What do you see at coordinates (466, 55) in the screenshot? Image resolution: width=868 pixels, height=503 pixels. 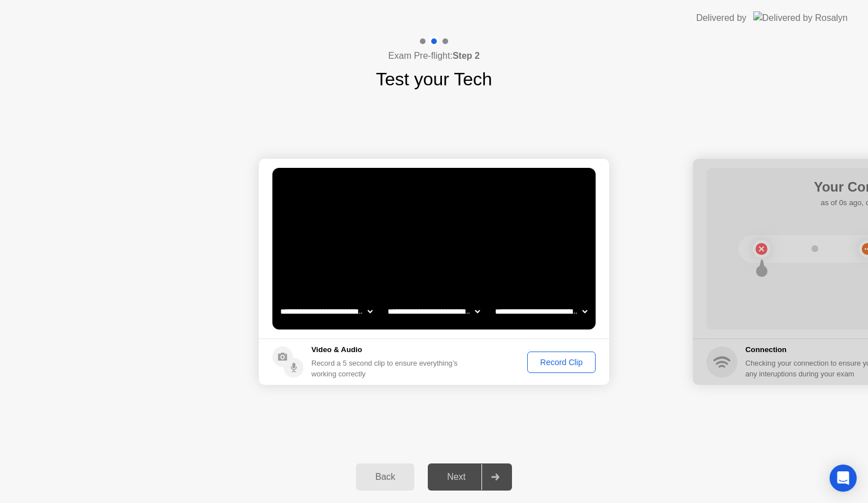 I see `b: Step 2` at bounding box center [466, 55].